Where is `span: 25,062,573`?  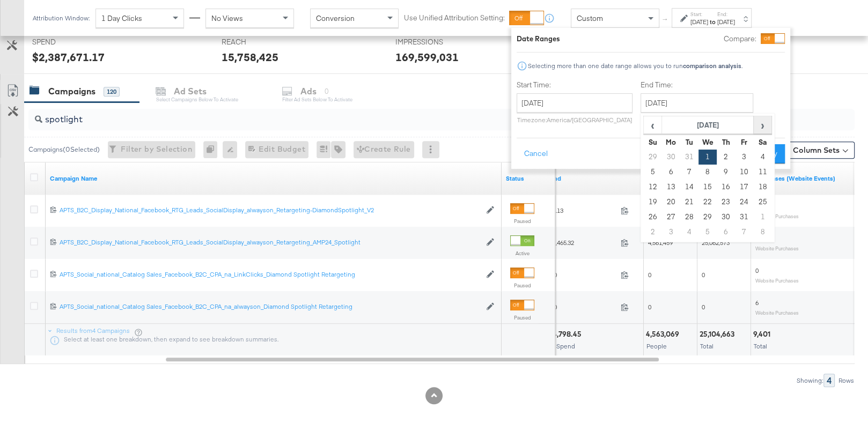 span: 25,062,573 is located at coordinates (716, 242).